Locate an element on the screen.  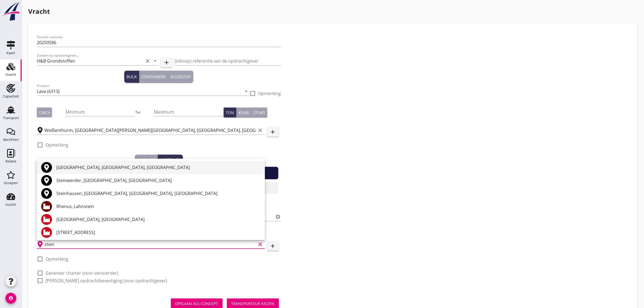
div: Transporteur kiezen is located at coordinates (253, 303).